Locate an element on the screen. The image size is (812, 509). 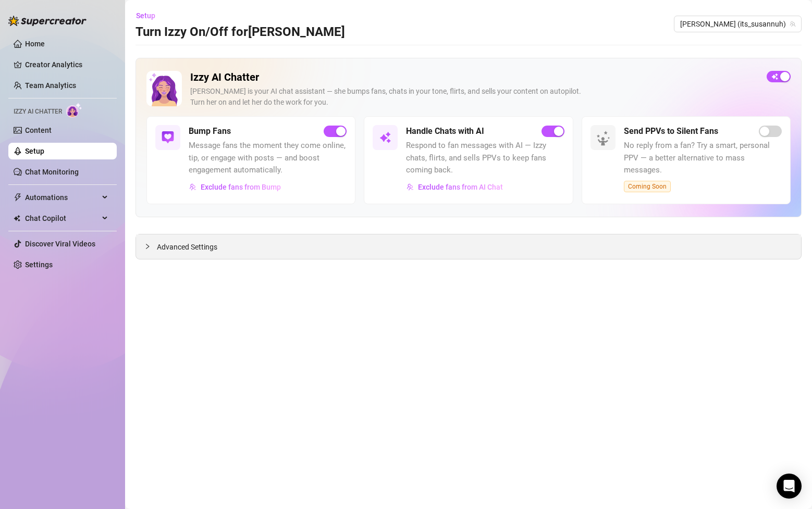
a: Setup is located at coordinates (35, 151).